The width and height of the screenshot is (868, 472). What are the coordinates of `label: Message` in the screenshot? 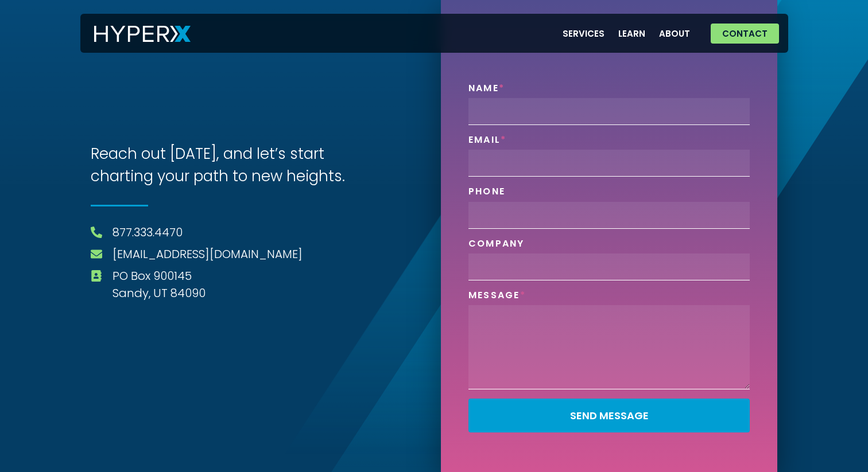 It's located at (497, 297).